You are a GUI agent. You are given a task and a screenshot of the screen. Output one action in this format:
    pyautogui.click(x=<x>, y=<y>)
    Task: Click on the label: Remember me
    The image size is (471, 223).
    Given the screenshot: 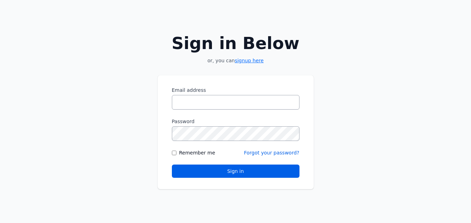 What is the action you would take?
    pyautogui.click(x=197, y=153)
    